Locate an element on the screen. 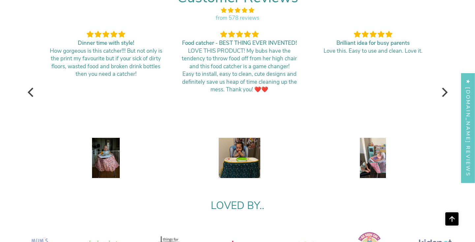 The height and width of the screenshot is (242, 475). strong: LOVED BY.. is located at coordinates (238, 206).